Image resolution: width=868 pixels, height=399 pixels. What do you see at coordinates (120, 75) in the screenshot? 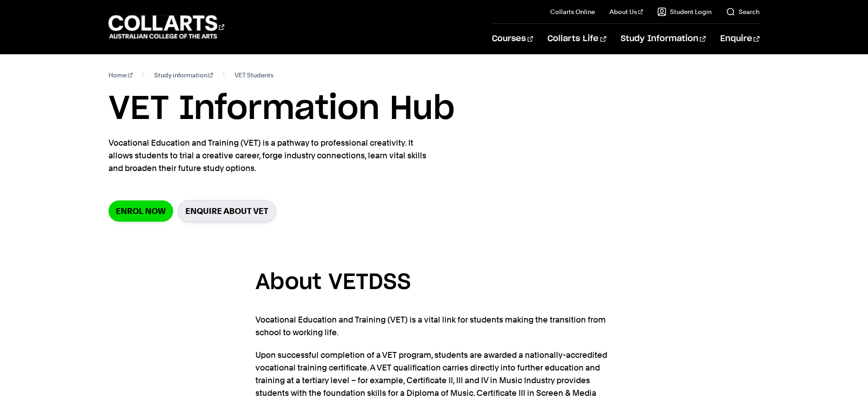
I see `a: Home` at bounding box center [120, 75].